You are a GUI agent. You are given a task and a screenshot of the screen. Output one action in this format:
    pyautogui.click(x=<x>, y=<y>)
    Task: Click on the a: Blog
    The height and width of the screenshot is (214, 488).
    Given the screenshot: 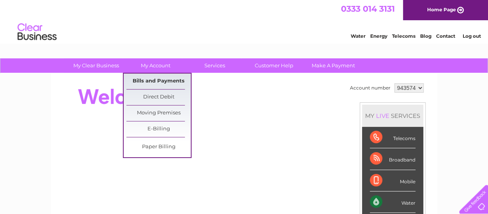 What is the action you would take?
    pyautogui.click(x=425, y=36)
    